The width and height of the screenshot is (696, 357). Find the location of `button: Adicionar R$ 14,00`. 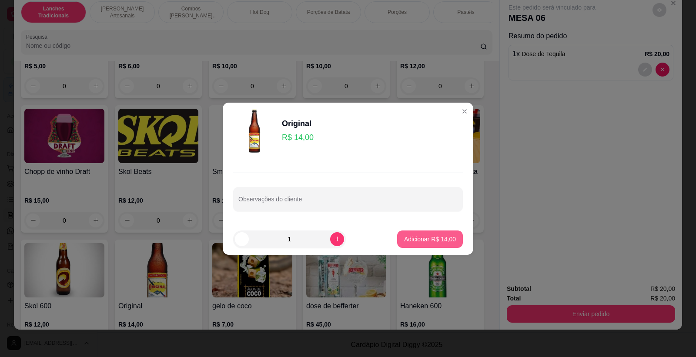

button: Adicionar R$ 14,00 is located at coordinates (430, 239).